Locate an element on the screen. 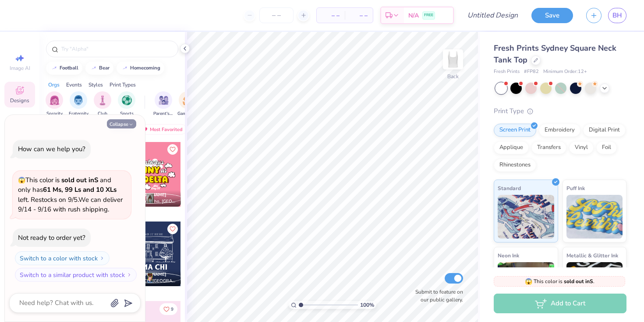 This screenshot has height=322, width=644. span: Fresh Prints is located at coordinates (506, 72).